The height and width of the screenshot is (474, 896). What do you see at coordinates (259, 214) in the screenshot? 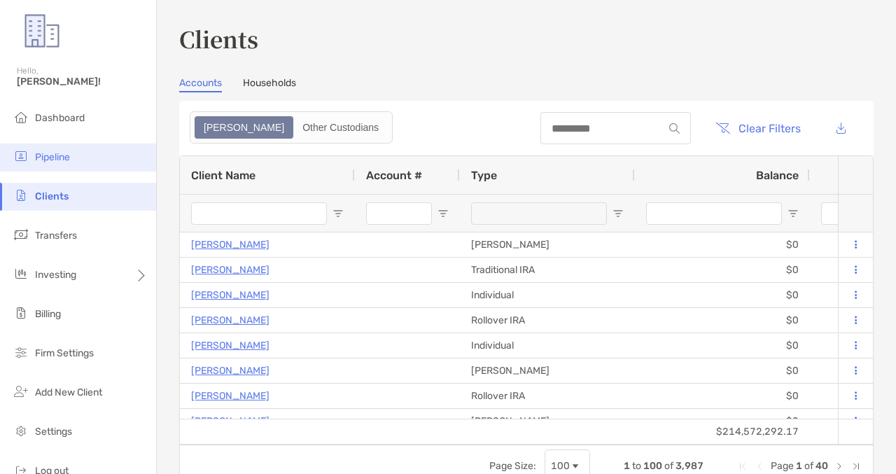
I see `input: Client Name Filter Input` at bounding box center [259, 214].